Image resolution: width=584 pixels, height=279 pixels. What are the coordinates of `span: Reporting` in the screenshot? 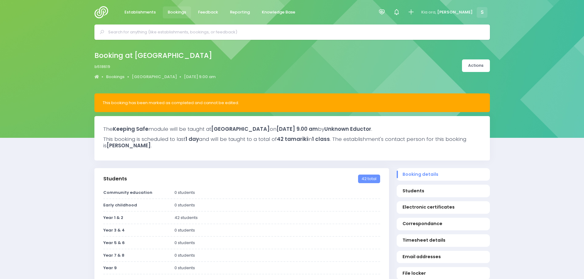 It's located at (240, 12).